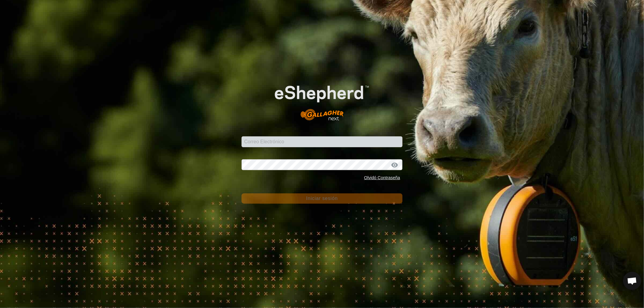 This screenshot has width=644, height=308. What do you see at coordinates (382, 178) in the screenshot?
I see `font: Olvidó Contraseña` at bounding box center [382, 178].